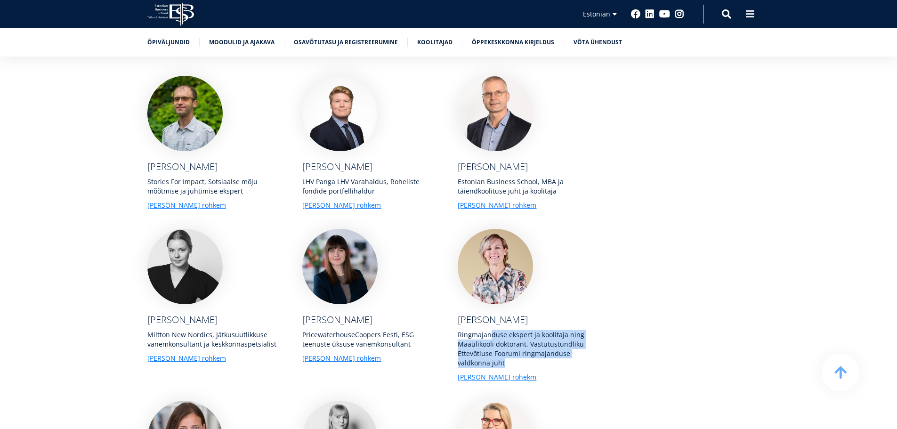 The width and height of the screenshot is (897, 429). I want to click on img: Kadi Kenk foto, so click(495, 266).